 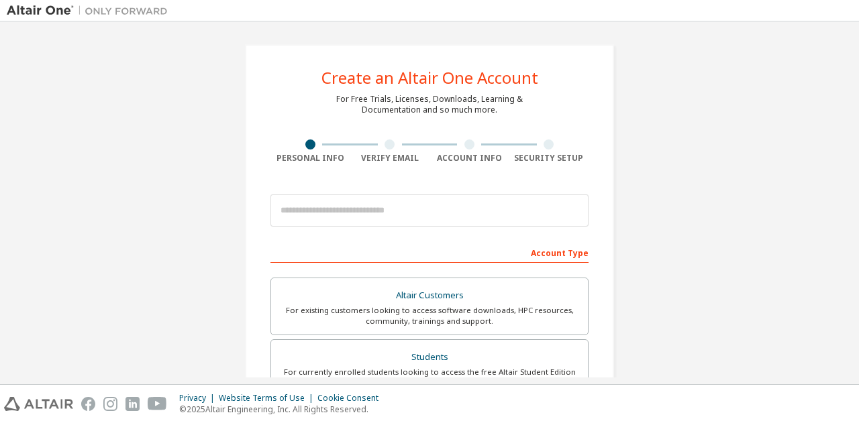 What do you see at coordinates (429, 105) in the screenshot?
I see `div: For Free Trials, Licenses, Downloads, Learning & Documentation and so much more.` at bounding box center [429, 105].